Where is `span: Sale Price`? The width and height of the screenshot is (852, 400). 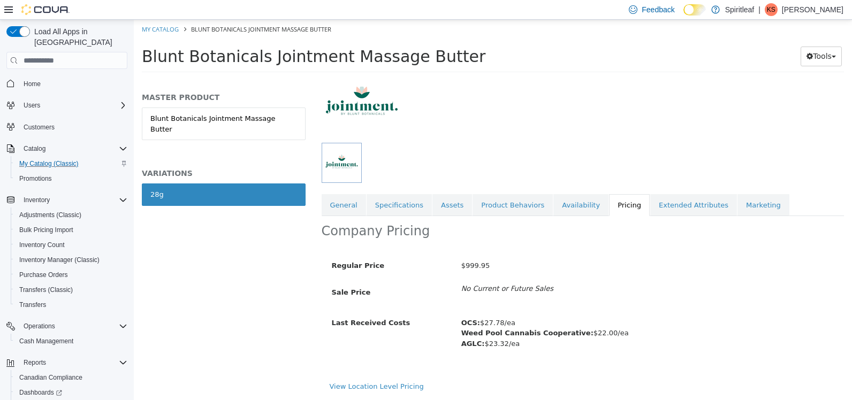 span: Sale Price is located at coordinates (217, 272).